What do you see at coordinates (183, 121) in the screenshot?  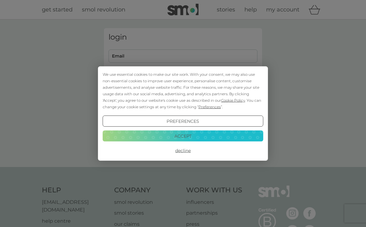 I see `button: Preferences` at bounding box center [183, 121].